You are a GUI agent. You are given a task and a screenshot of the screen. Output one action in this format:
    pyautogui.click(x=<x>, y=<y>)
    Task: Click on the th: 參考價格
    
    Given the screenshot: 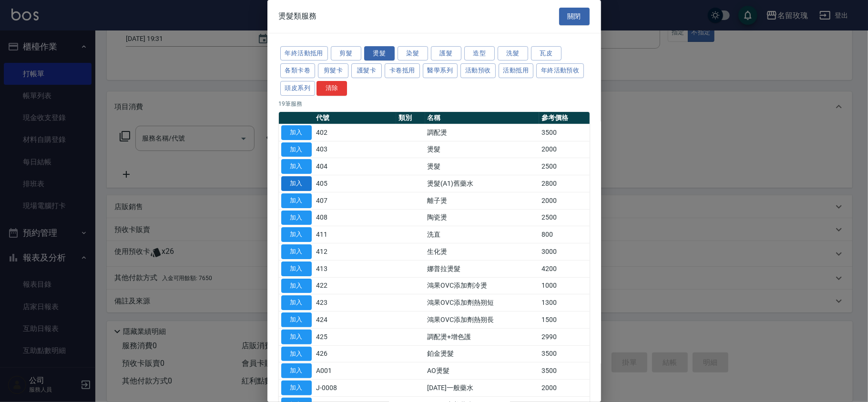 What is the action you would take?
    pyautogui.click(x=564, y=118)
    